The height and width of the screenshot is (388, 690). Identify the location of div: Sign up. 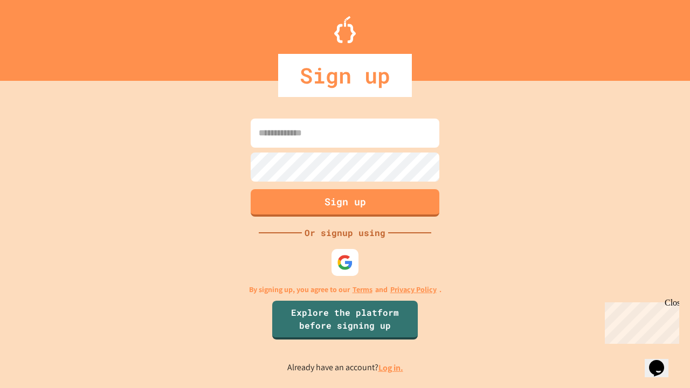
(345, 75).